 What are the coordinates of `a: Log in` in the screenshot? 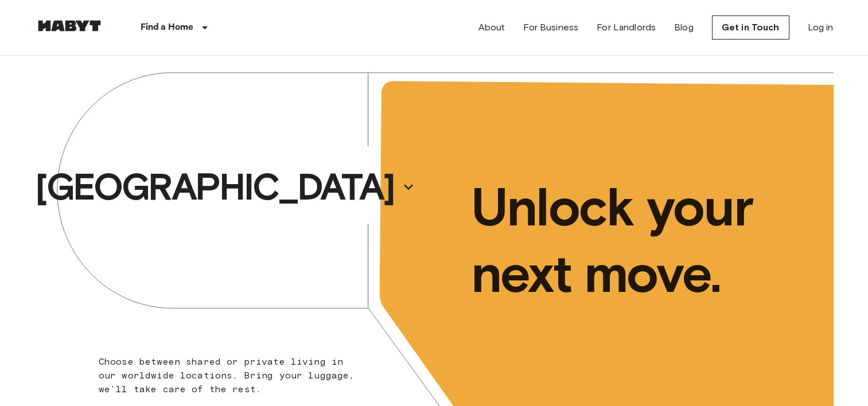 It's located at (821, 27).